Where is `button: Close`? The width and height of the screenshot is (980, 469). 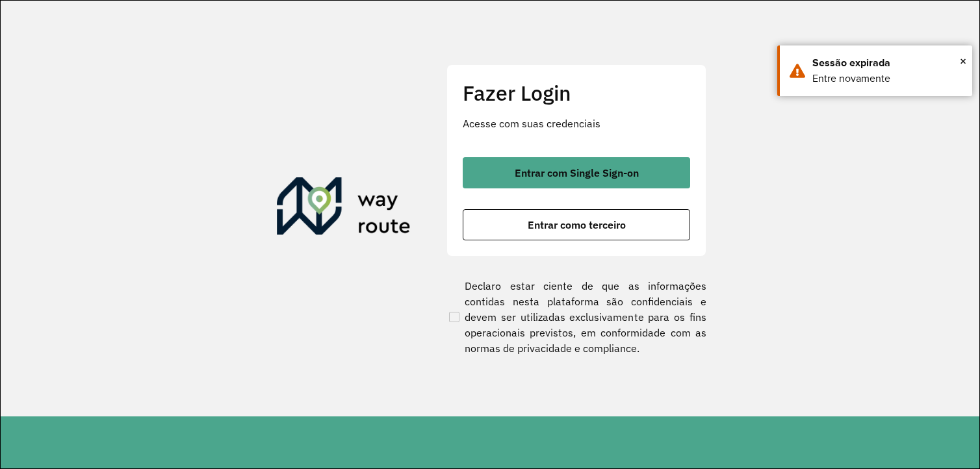
button: Close is located at coordinates (963, 61).